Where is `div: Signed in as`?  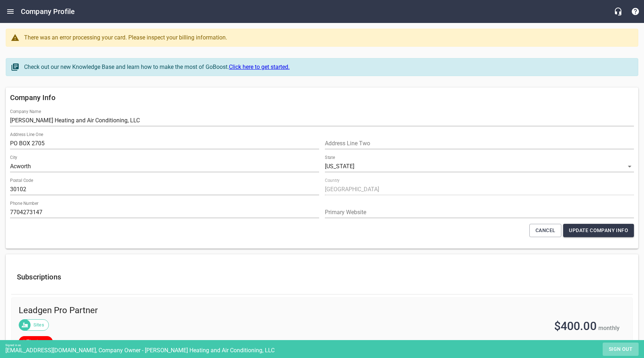
div: Signed in as is located at coordinates (324, 345).